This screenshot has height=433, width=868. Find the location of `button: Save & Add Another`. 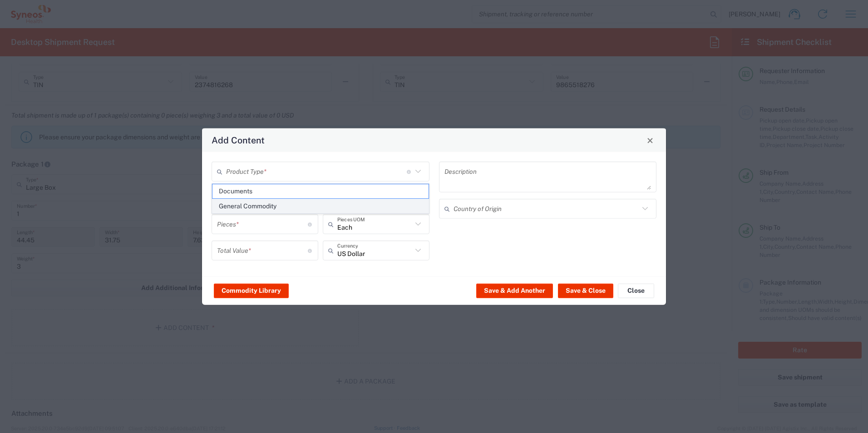

button: Save & Add Another is located at coordinates (515, 290).